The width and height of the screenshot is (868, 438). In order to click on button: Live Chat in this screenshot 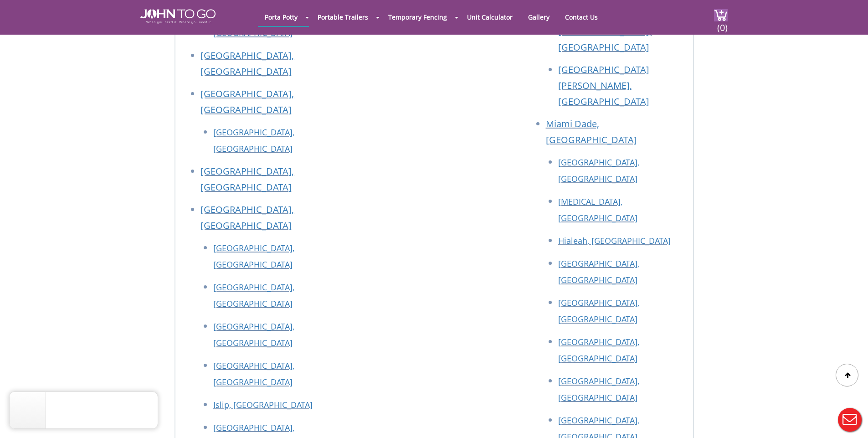, I will do `click(849, 420)`.